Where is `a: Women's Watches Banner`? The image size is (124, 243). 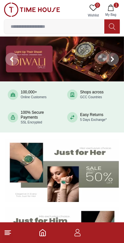 a: Women's Watches Banner is located at coordinates (62, 171).